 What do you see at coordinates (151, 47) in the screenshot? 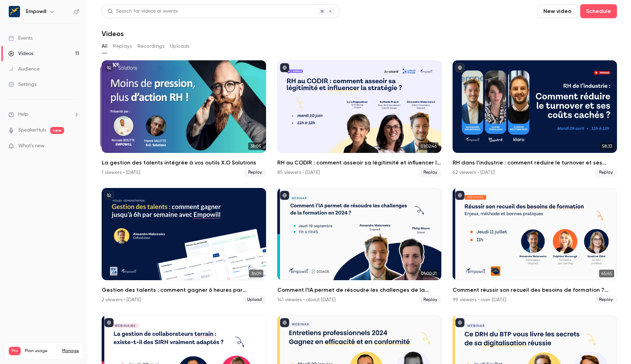
I see `button: Recordings` at bounding box center [151, 47].